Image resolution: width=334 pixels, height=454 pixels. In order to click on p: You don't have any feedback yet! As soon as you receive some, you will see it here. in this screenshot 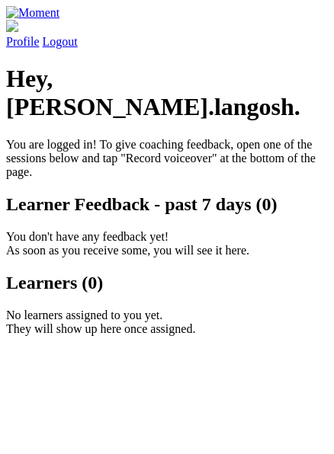, I will do `click(167, 244)`.